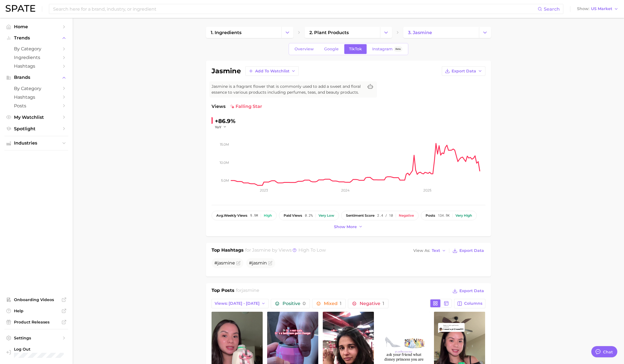  What do you see at coordinates (294, 303) in the screenshot?
I see `span: Positive` at bounding box center [294, 303].